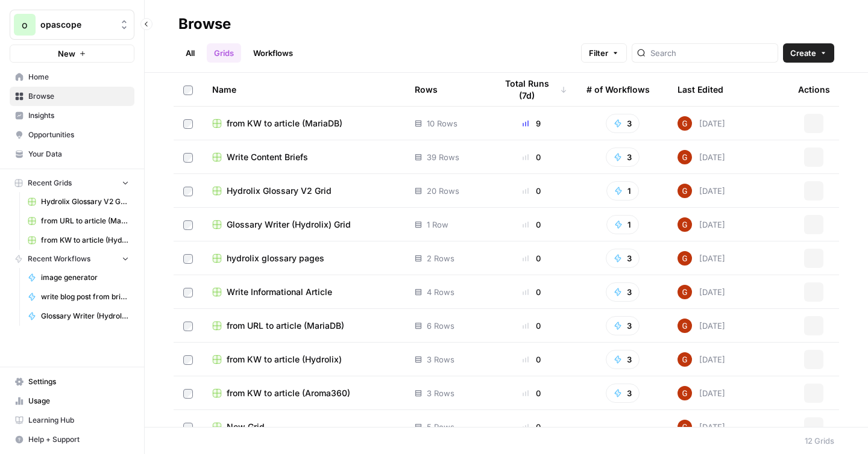 The height and width of the screenshot is (454, 868). What do you see at coordinates (204, 24) in the screenshot?
I see `div: Browse` at bounding box center [204, 24].